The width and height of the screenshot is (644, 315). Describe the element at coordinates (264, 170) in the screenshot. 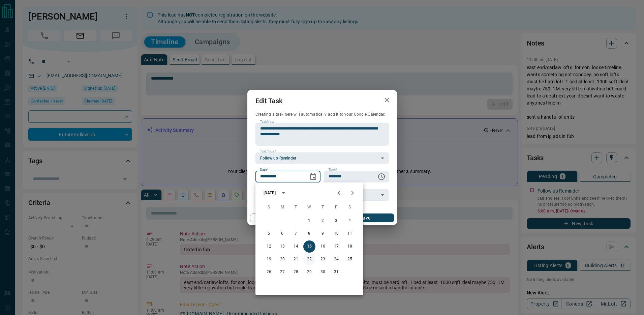

I see `label: Date` at that location.